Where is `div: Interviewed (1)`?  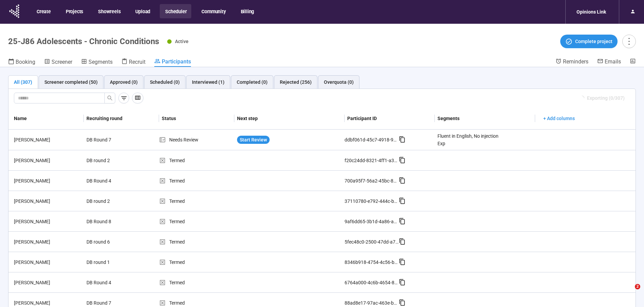
div: Interviewed (1) is located at coordinates (208, 82).